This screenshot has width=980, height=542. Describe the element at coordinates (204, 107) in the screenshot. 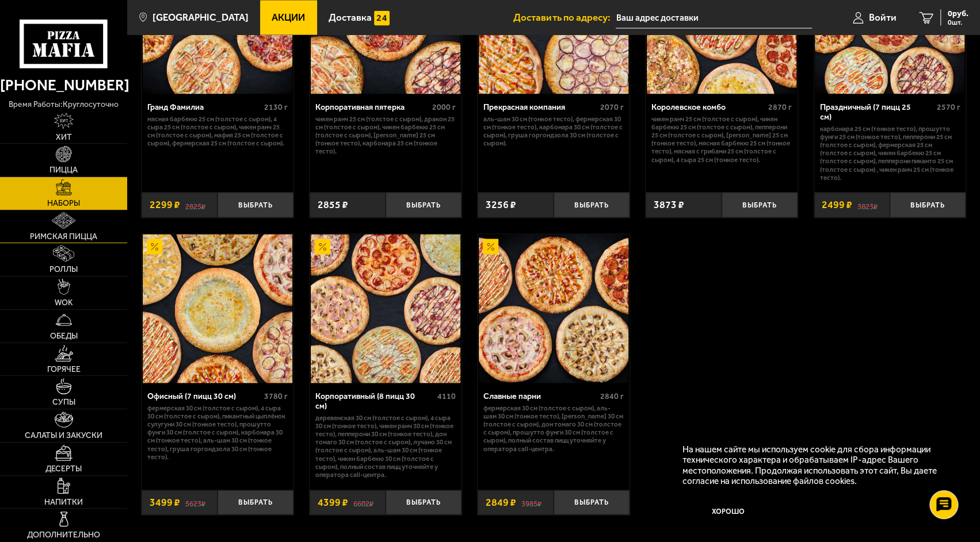

I see `div: Гранд Фамилиа` at that location.